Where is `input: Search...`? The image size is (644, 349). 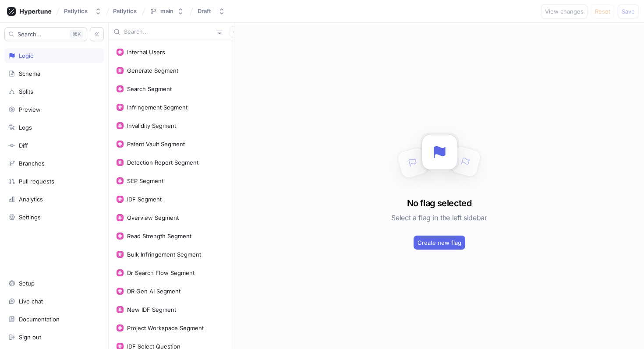 input: Search... is located at coordinates (168, 32).